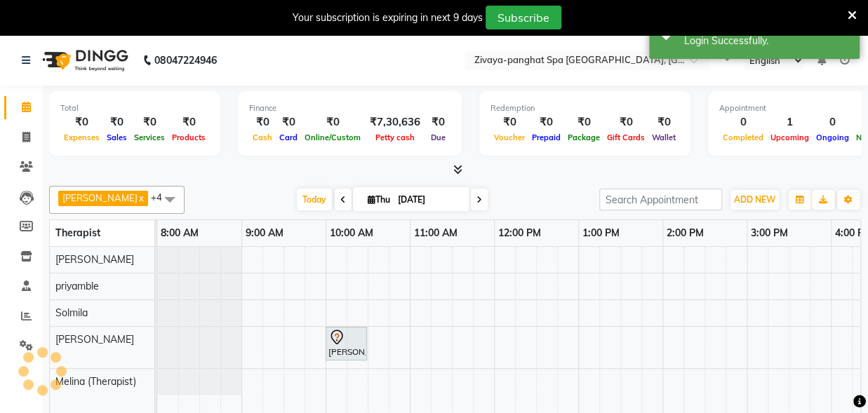 The height and width of the screenshot is (413, 868). Describe the element at coordinates (388, 17) in the screenshot. I see `div: Your subscription is expiring in next 9 days` at that location.